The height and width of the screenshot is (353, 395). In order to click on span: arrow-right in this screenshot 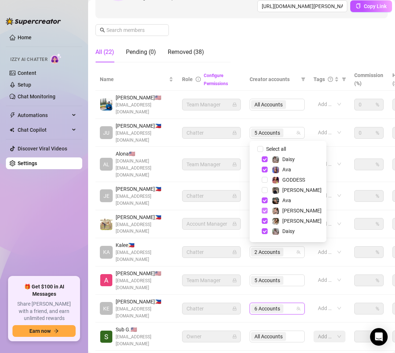, I will do `click(56, 331)`.